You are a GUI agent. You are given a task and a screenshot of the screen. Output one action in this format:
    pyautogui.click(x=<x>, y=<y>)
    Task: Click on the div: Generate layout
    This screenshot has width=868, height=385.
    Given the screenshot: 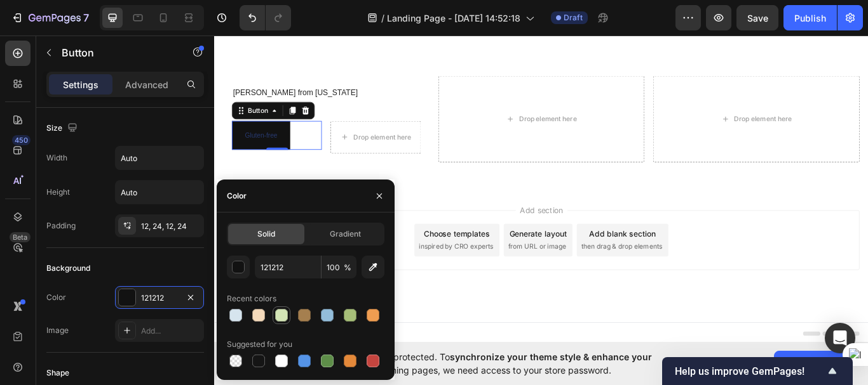 What is the action you would take?
    pyautogui.click(x=378, y=235)
    